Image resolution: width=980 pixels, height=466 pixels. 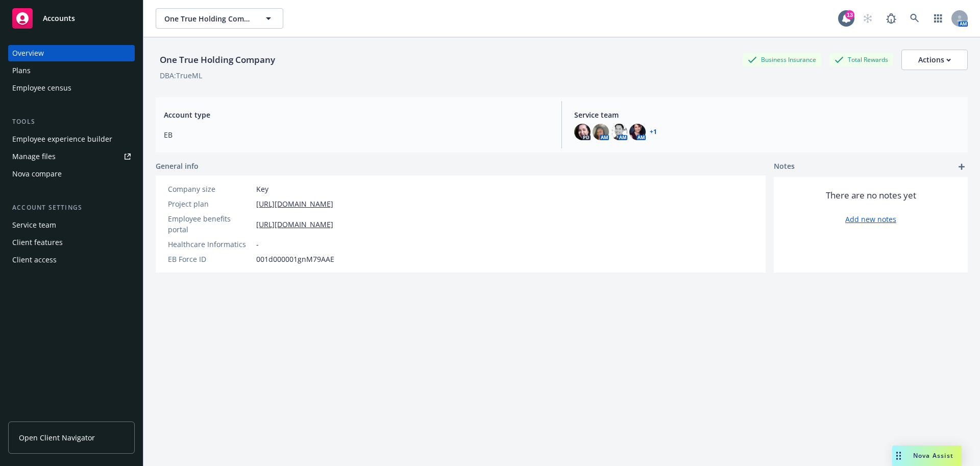 What do you see at coordinates (220, 19) in the screenshot?
I see `button: One True Holding Company` at bounding box center [220, 19].